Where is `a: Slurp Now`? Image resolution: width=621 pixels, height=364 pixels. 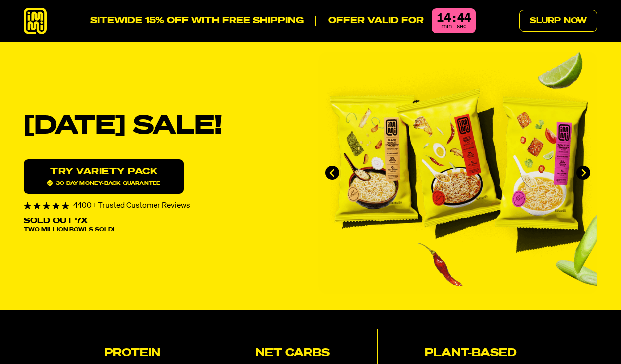
a: Slurp Now is located at coordinates (558, 21).